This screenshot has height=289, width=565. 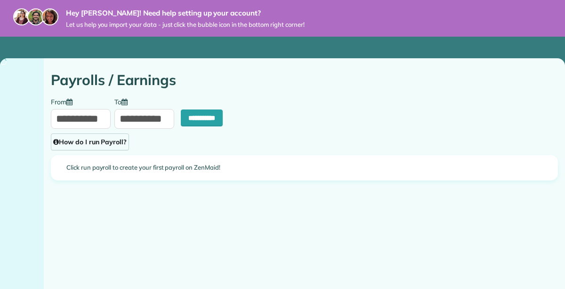 I want to click on span: Let us help you import your data - just click the bubble icon in the bottom right corner!, so click(x=185, y=24).